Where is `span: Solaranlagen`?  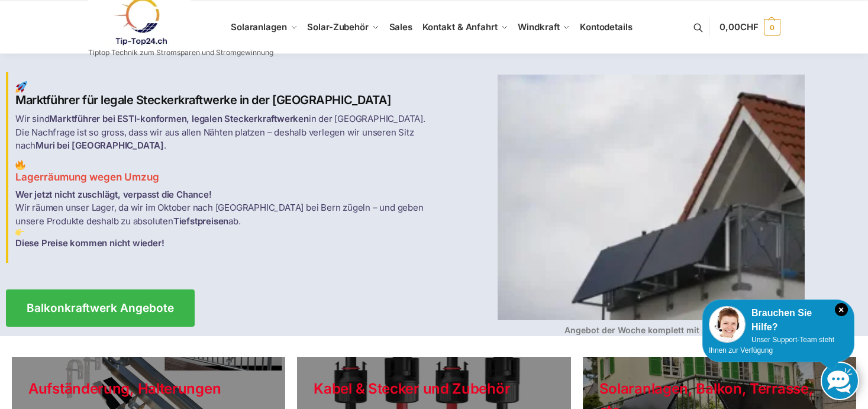
span: Solaranlagen is located at coordinates (259, 27).